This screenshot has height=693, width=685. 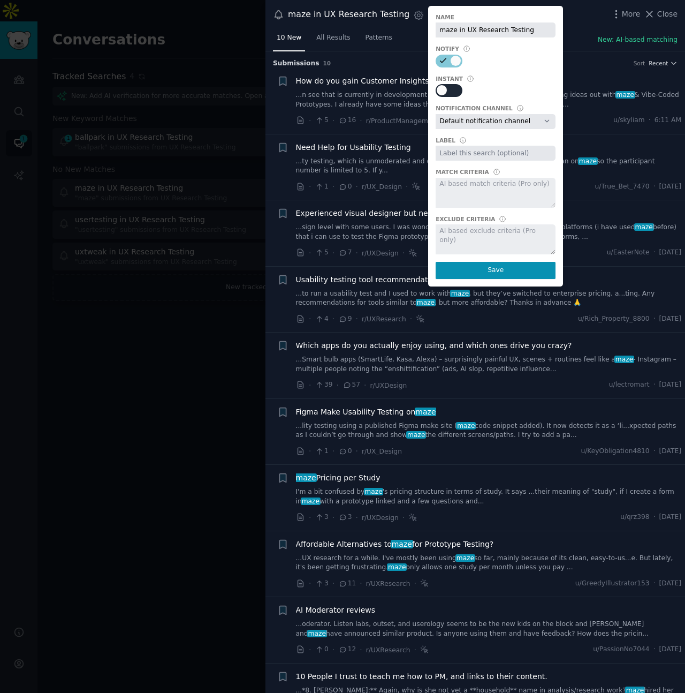 What do you see at coordinates (659, 63) in the screenshot?
I see `span: Recent` at bounding box center [659, 63].